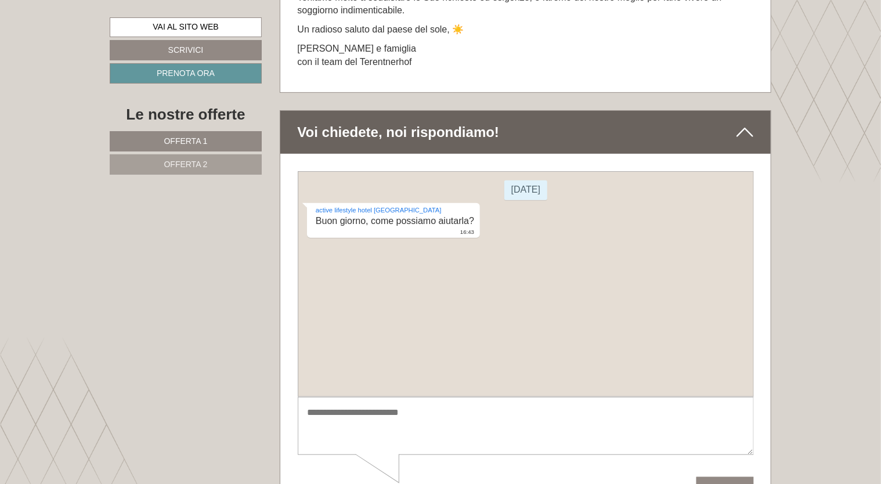 Image resolution: width=881 pixels, height=484 pixels. Describe the element at coordinates (427, 316) in the screenshot. I see `button: Invia` at that location.